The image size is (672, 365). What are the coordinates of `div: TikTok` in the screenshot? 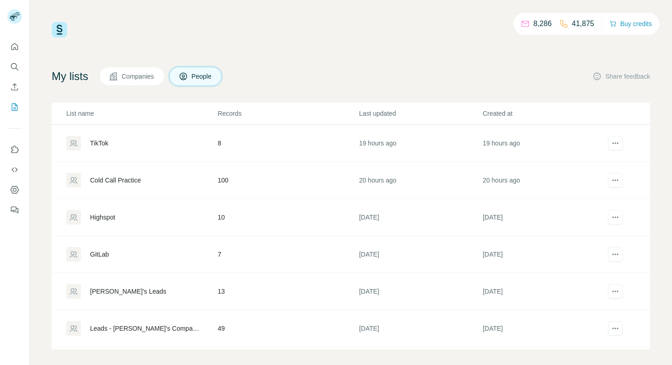 It's located at (99, 143).